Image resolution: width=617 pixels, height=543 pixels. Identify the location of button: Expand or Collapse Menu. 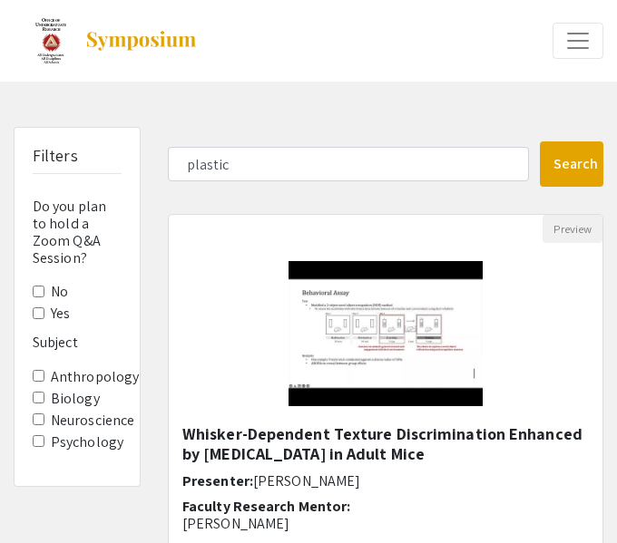
(578, 41).